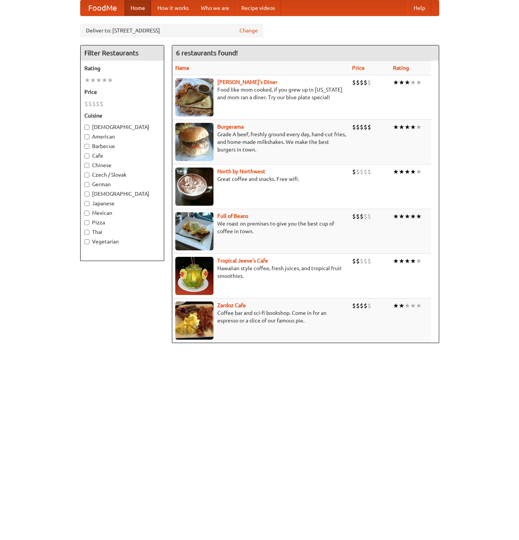  Describe the element at coordinates (122, 213) in the screenshot. I see `label: Mexican` at that location.